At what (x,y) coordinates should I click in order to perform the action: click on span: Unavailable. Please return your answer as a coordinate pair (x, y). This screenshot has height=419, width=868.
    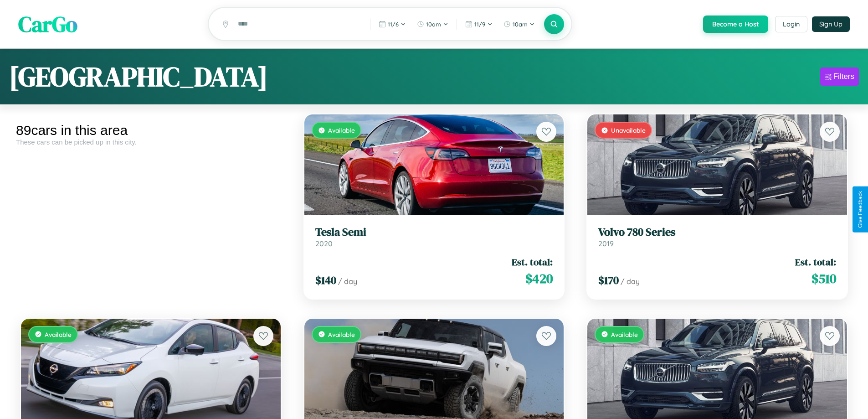
    Looking at the image, I should click on (628, 130).